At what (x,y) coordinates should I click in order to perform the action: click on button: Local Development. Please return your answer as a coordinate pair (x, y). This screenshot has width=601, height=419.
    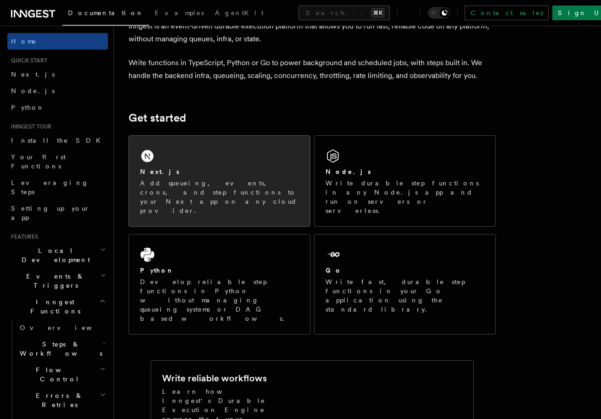
    Looking at the image, I should click on (57, 255).